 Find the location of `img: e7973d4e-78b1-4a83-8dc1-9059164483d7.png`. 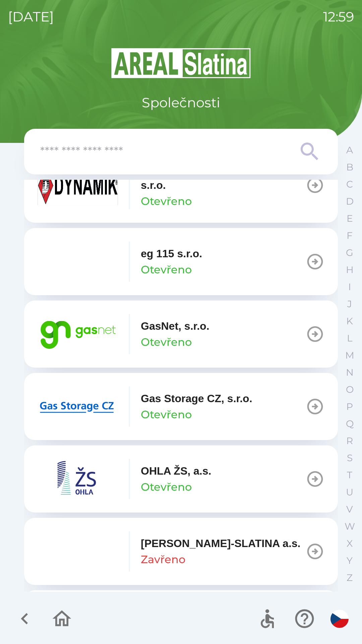

img: e7973d4e-78b1-4a83-8dc1-9059164483d7.png is located at coordinates (78, 552).